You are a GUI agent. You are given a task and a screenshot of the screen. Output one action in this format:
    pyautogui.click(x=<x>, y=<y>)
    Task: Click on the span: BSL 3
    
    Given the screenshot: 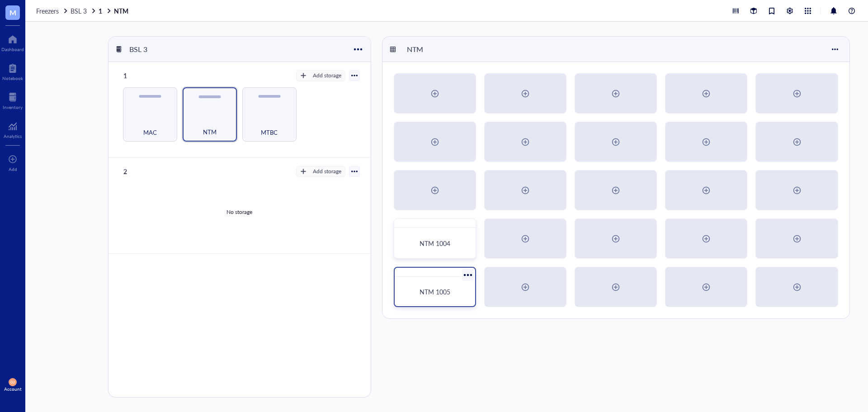 What is the action you would take?
    pyautogui.click(x=79, y=11)
    